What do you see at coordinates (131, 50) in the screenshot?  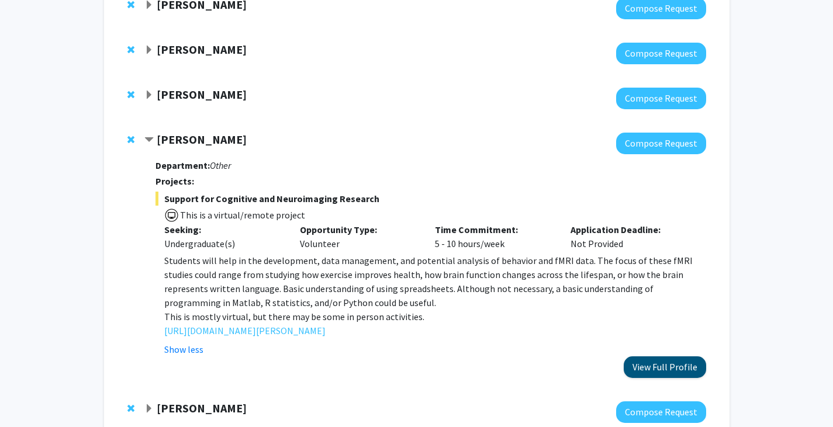 I see `span: Remove Daniel Serrano from bookmarks` at bounding box center [131, 50].